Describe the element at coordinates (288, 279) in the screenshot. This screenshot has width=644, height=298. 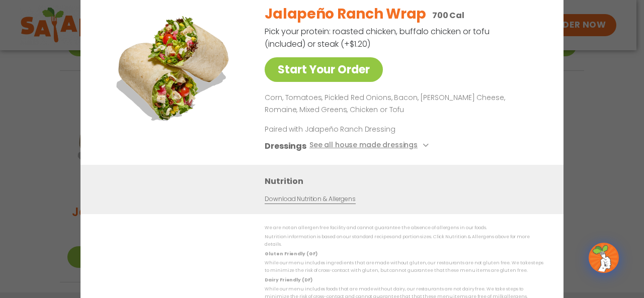
I see `strong: Dairy Friendly (DF)` at that location.